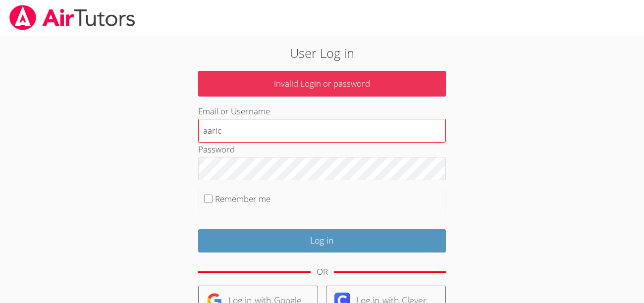 The image size is (644, 303). What do you see at coordinates (322, 53) in the screenshot?
I see `h2: User Log in` at bounding box center [322, 53].